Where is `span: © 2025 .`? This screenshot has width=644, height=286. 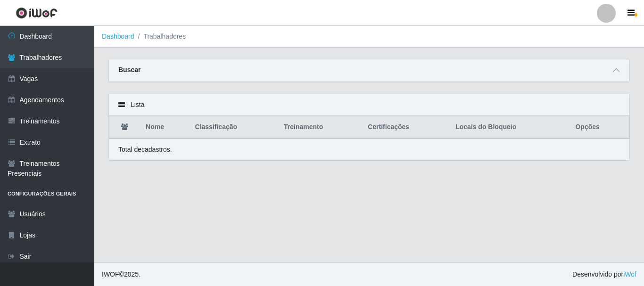
span: © 2025 . is located at coordinates (121, 274).